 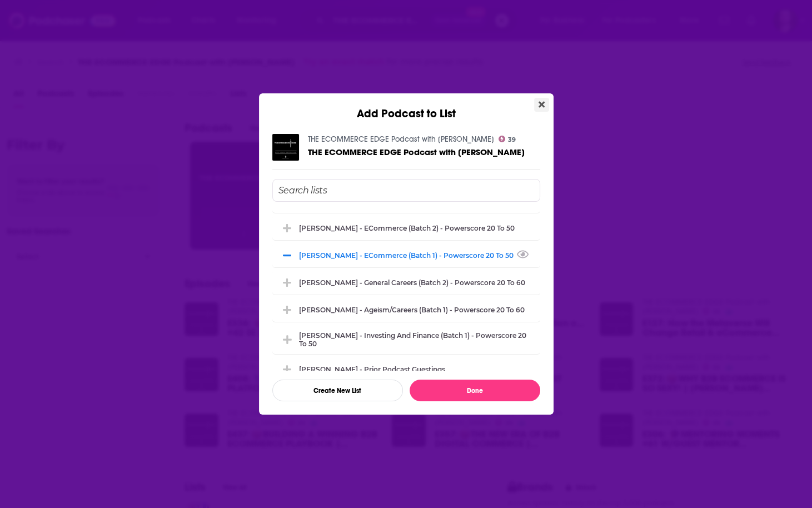 I want to click on button: View Link, so click(x=517, y=258).